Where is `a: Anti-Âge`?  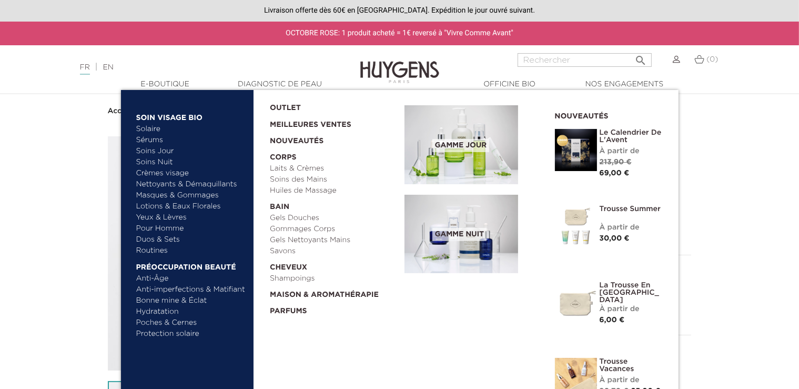
a: Anti-Âge is located at coordinates (191, 278).